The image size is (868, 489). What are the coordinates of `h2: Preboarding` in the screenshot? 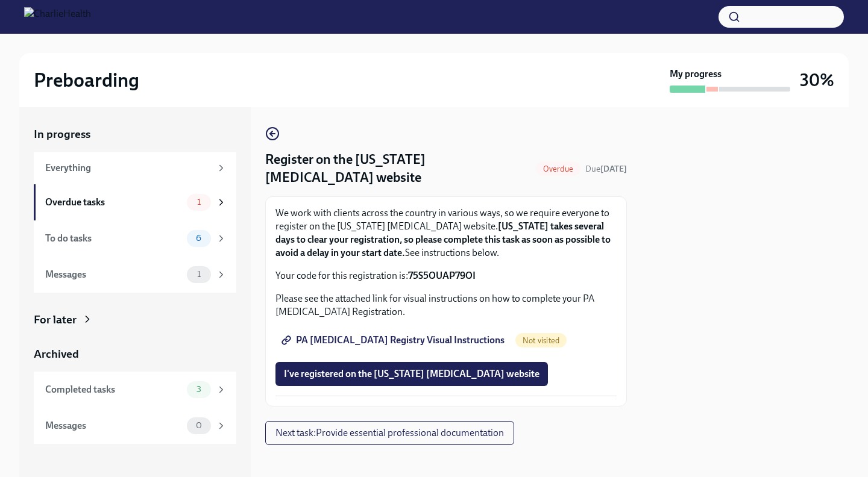 It's located at (87, 80).